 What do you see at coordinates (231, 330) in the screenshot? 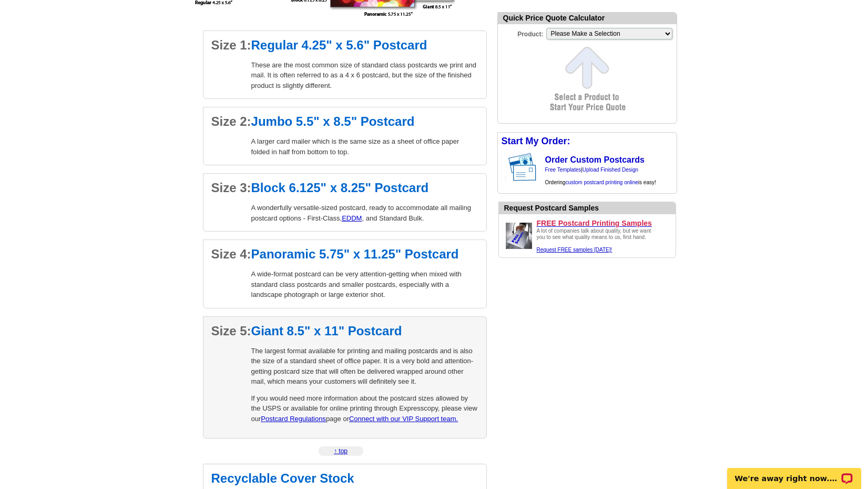
I see `span: Size 5:` at bounding box center [231, 330].